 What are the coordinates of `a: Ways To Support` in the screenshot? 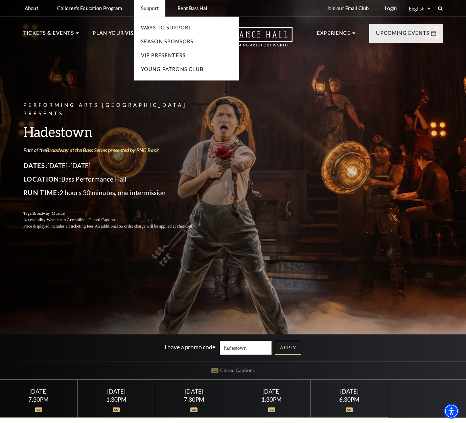 It's located at (166, 27).